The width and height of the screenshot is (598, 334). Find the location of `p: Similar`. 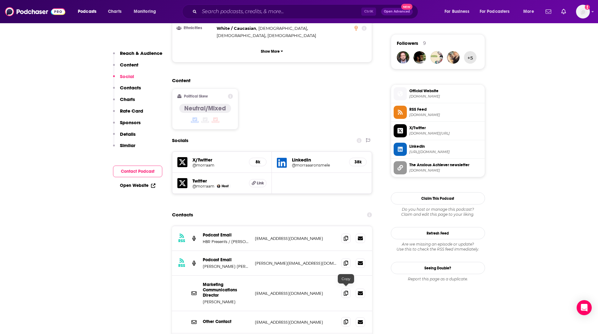

p: Similar is located at coordinates (127, 145).